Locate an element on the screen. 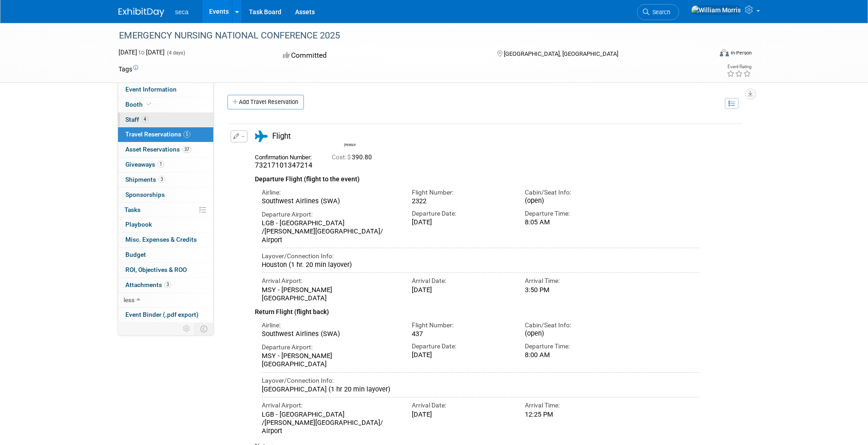 The image size is (868, 445). span: Booth is located at coordinates (140, 104).